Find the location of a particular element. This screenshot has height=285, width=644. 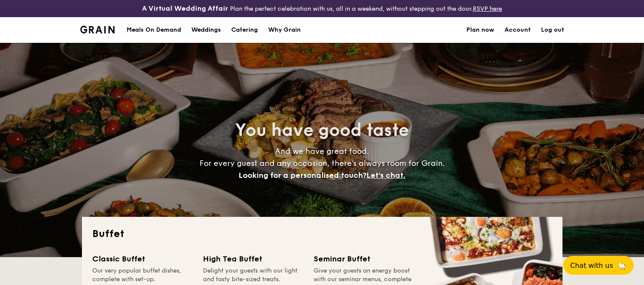

a: RSVP here is located at coordinates (487, 9).